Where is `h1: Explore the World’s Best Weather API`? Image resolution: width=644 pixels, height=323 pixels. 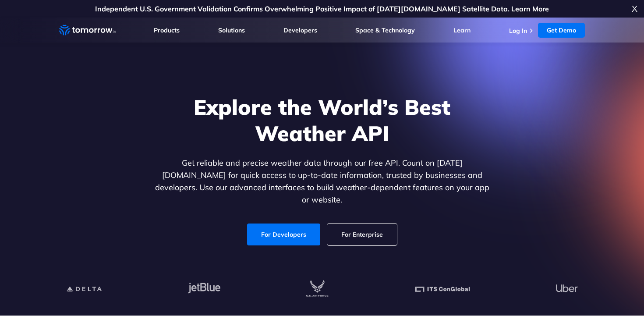 h1: Explore the World’s Best Weather API is located at coordinates (322, 120).